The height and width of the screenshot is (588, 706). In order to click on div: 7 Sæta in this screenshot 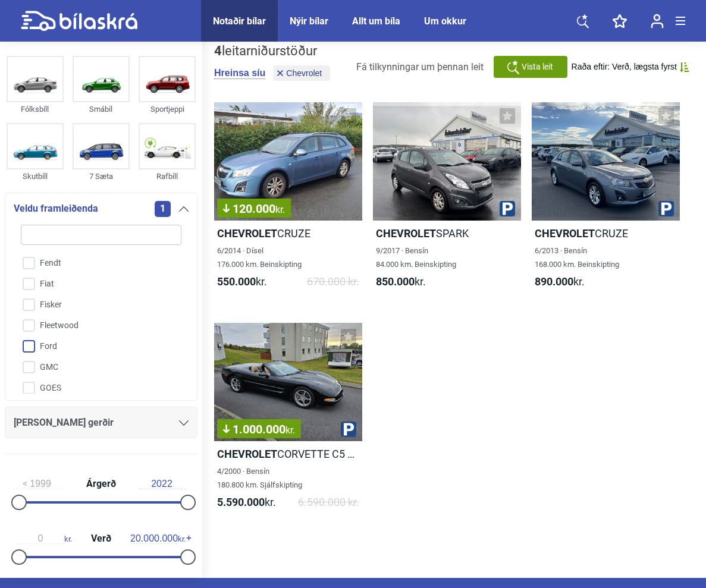, I will do `click(101, 176)`.